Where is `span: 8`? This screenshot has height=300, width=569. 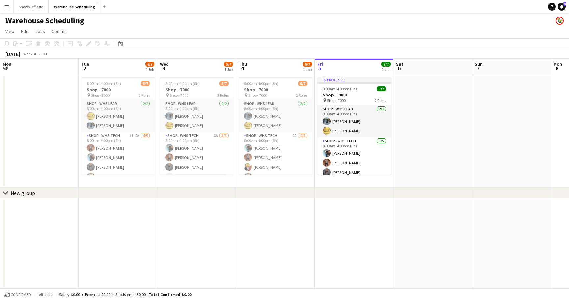 span: 8 is located at coordinates (557, 68).